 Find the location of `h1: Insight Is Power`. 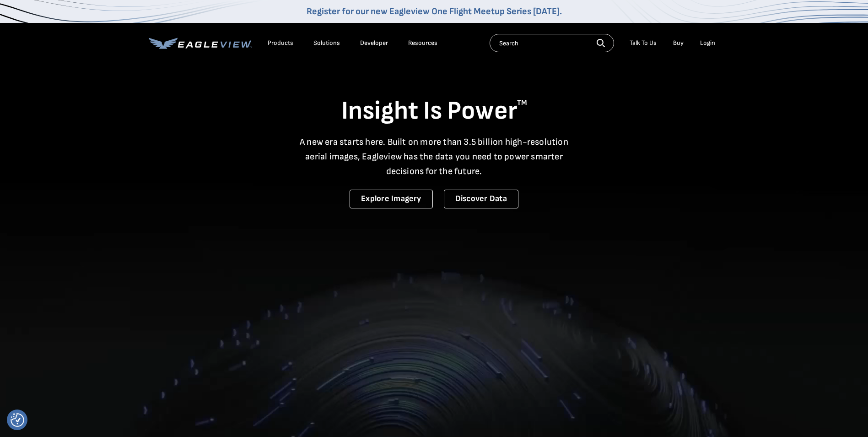

h1: Insight Is Power is located at coordinates (434, 111).